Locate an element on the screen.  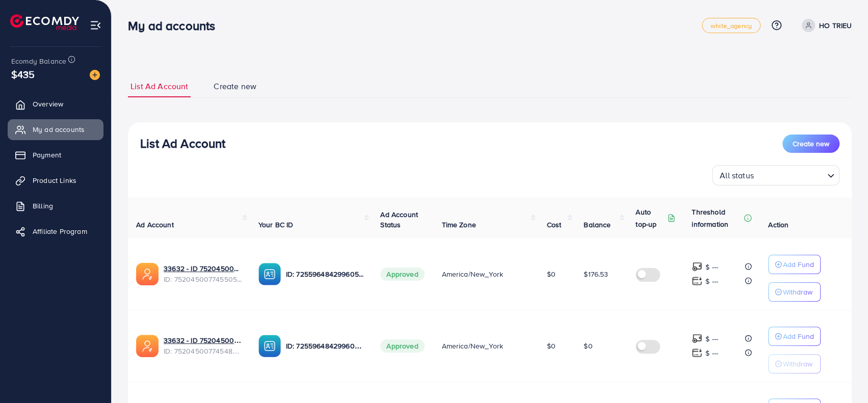
span: Cost is located at coordinates (554, 225).